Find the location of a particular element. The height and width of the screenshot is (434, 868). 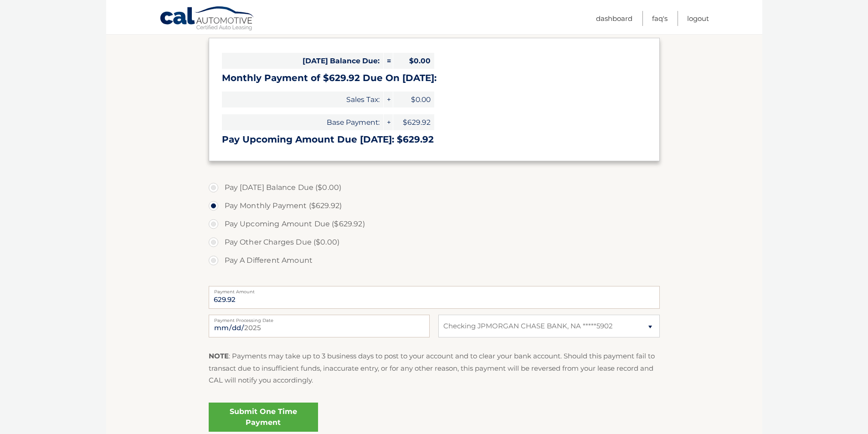

a: Dashboard is located at coordinates (614, 18).